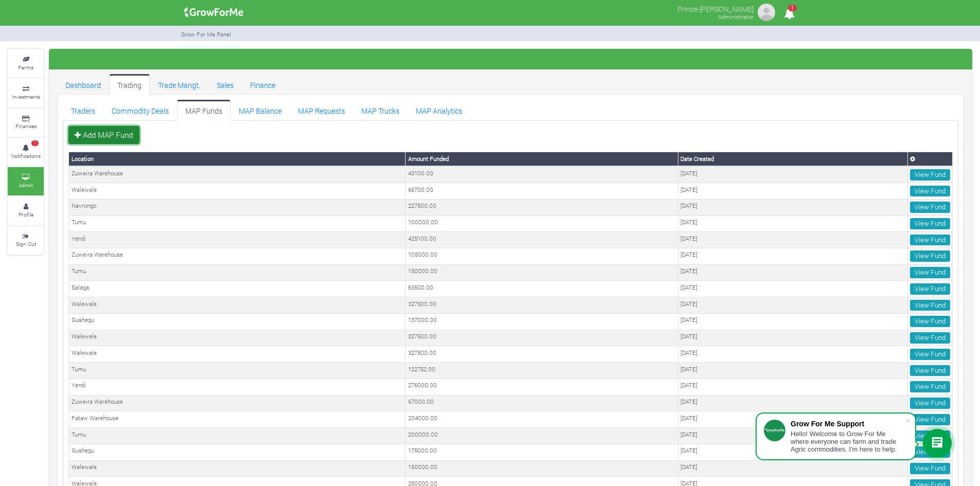 This screenshot has height=486, width=980. What do you see at coordinates (847, 424) in the screenshot?
I see `div: Grow For Me Support` at bounding box center [847, 424].